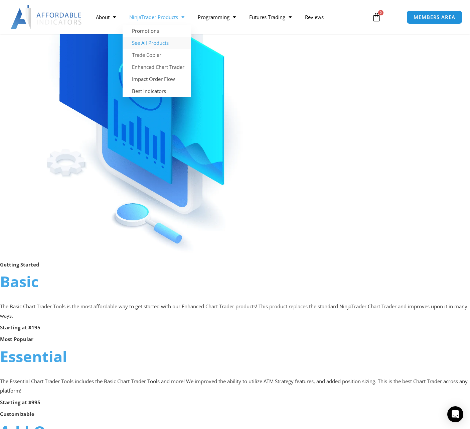  Describe the element at coordinates (314, 17) in the screenshot. I see `a: Reviews` at that location.